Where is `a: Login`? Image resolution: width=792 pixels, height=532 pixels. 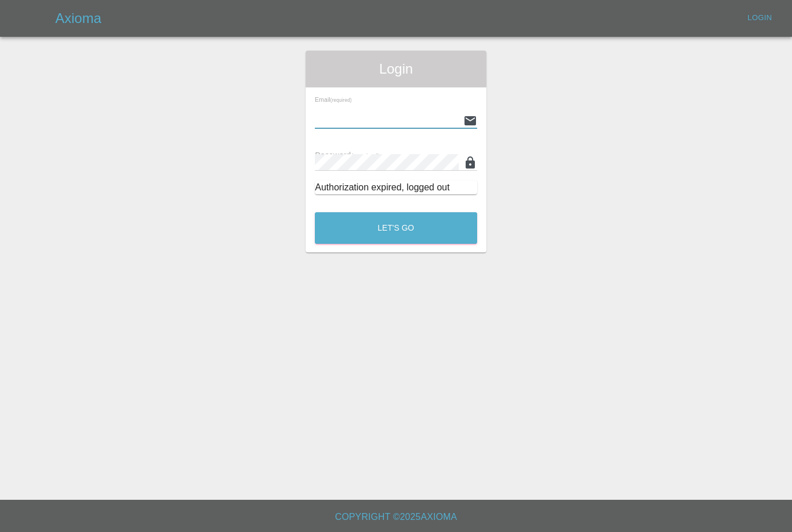
a: Login is located at coordinates (760, 18).